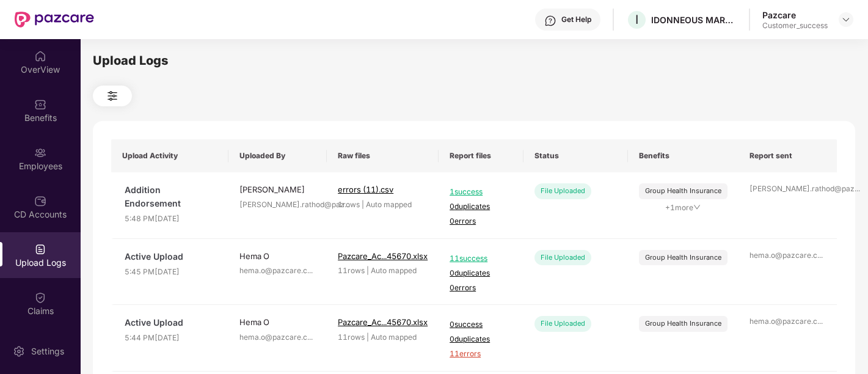 The image size is (868, 374). Describe the element at coordinates (636, 20) in the screenshot. I see `span: I` at that location.